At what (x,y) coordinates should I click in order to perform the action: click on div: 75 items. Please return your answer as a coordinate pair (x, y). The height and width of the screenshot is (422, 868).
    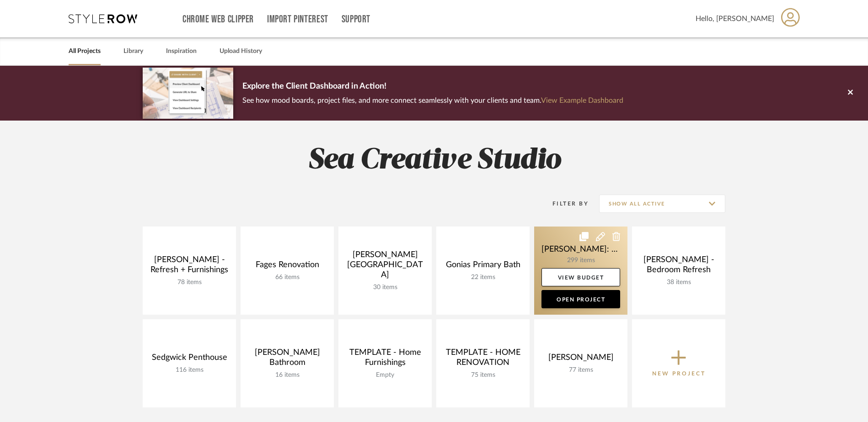
    Looking at the image, I should click on (483, 375).